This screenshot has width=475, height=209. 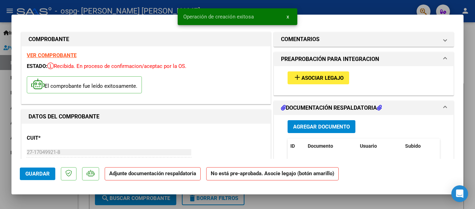 What do you see at coordinates (330, 59) in the screenshot?
I see `h1: PREAPROBACIÓN PARA INTEGRACION` at bounding box center [330, 59].